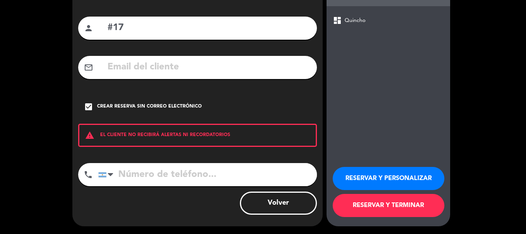 The image size is (526, 234). I want to click on div: Crear reserva sin correo electrónico, so click(149, 107).